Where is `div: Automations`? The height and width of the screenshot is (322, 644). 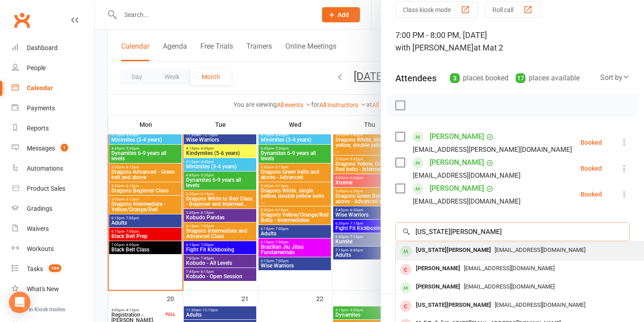
div: Automations is located at coordinates (45, 168).